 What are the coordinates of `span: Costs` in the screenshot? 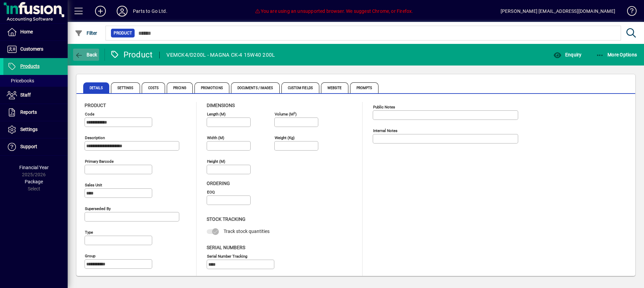 It's located at (153, 88).